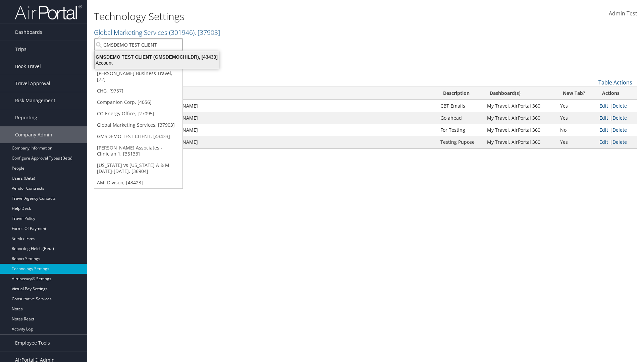 The image size is (644, 362). I want to click on span: Risk Management, so click(35, 100).